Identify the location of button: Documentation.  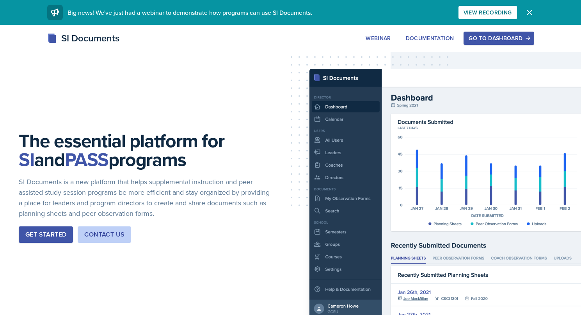
(430, 38).